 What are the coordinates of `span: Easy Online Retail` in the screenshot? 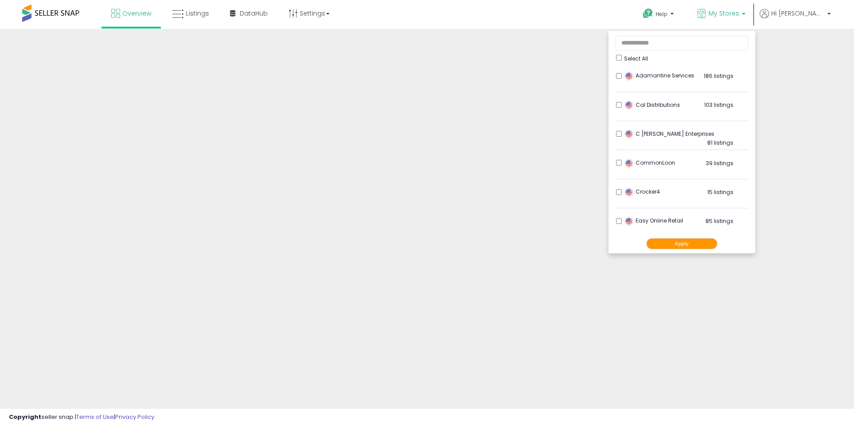 It's located at (654, 220).